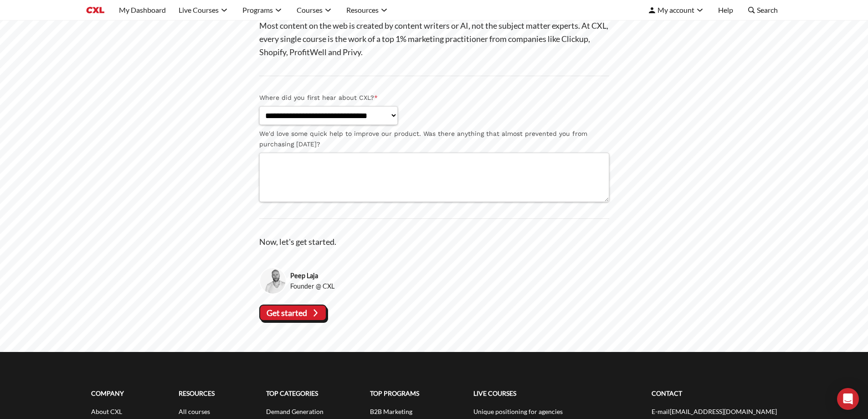 The width and height of the screenshot is (868, 419). What do you see at coordinates (391, 411) in the screenshot?
I see `a: B2B Marketing` at bounding box center [391, 411].